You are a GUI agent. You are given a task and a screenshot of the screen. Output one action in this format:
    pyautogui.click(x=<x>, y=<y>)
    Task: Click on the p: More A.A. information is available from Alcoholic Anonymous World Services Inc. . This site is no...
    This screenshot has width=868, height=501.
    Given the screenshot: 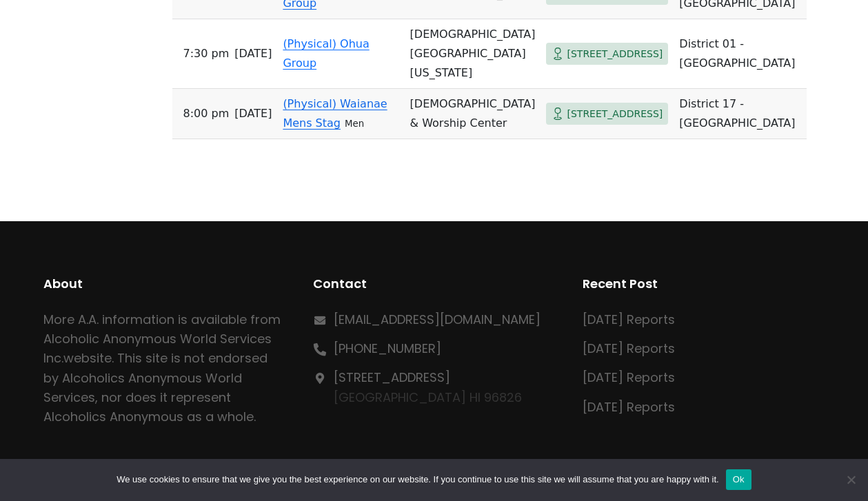 What is the action you would take?
    pyautogui.click(x=164, y=368)
    